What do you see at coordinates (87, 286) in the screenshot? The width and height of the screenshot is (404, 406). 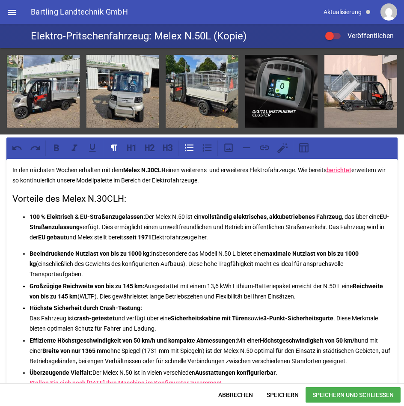 I see `strong: Großzügige Reichweite von bis zu 145 km:` at bounding box center [87, 286].